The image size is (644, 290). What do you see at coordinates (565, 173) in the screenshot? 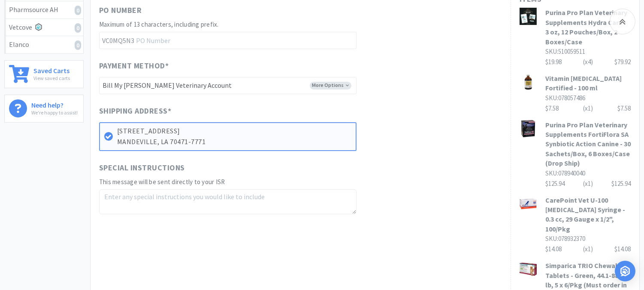
I see `span: SKU: 078940040` at bounding box center [565, 173].